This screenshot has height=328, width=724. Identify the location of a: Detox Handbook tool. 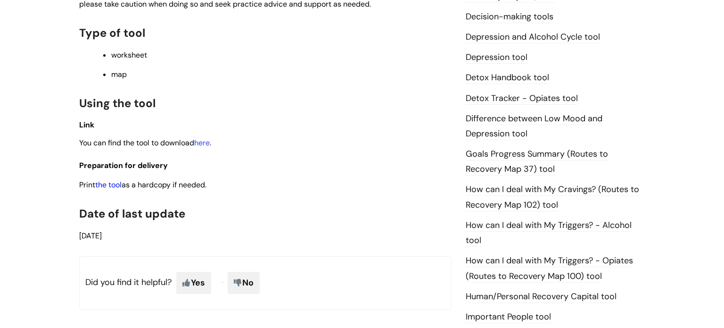
(507, 78).